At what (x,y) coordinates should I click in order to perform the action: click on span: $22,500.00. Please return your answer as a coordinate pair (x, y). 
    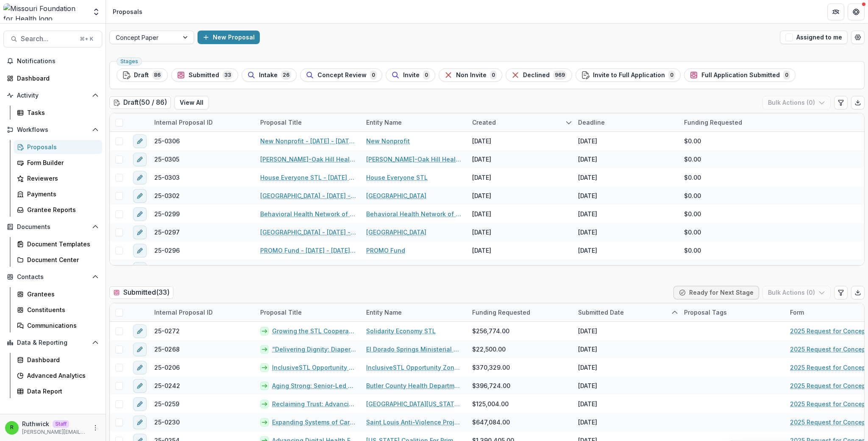
    Looking at the image, I should click on (489, 349).